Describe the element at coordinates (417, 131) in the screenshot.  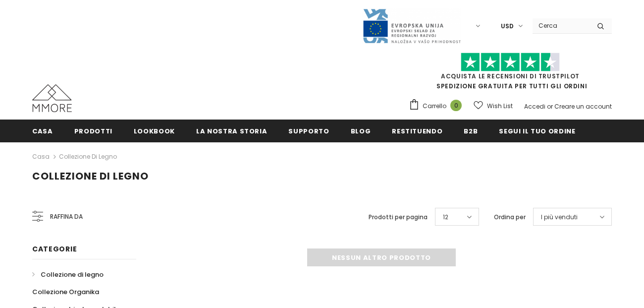
I see `span: Restituendo` at that location.